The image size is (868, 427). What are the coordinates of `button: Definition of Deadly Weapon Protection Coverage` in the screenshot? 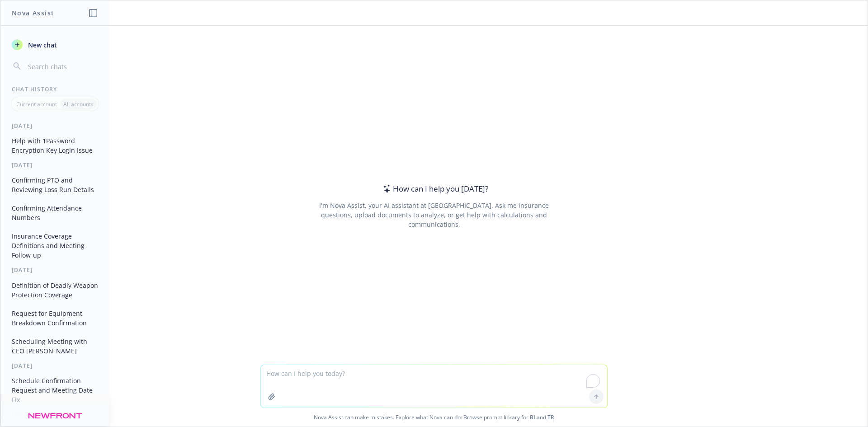 It's located at (55, 290).